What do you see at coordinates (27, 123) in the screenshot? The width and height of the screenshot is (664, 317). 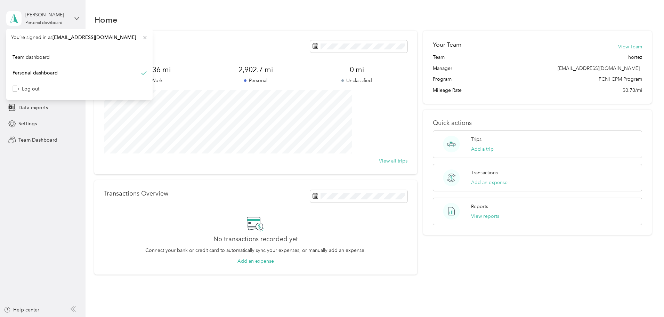 I see `span: Settings` at bounding box center [27, 123].